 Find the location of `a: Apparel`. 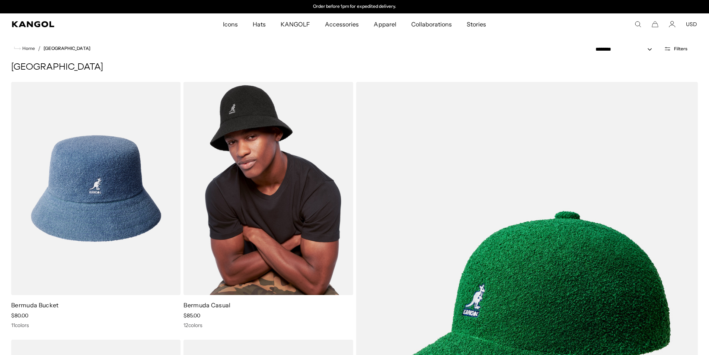

a: Apparel is located at coordinates (385, 24).